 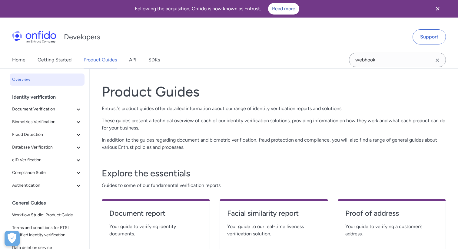 I want to click on div: General Guides, so click(x=49, y=203).